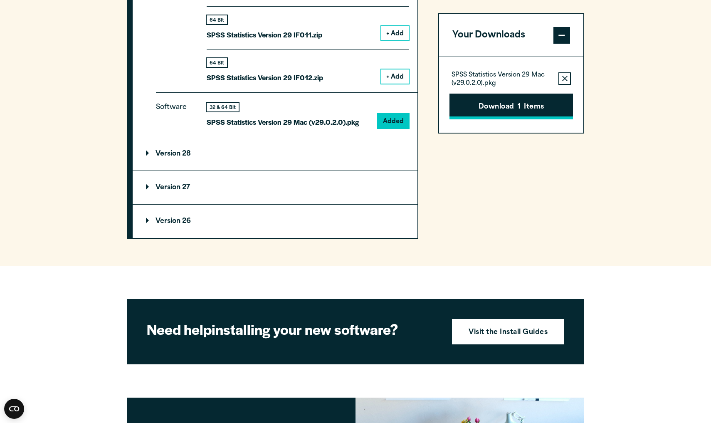 This screenshot has width=711, height=423. I want to click on button: Download1Items, so click(511, 107).